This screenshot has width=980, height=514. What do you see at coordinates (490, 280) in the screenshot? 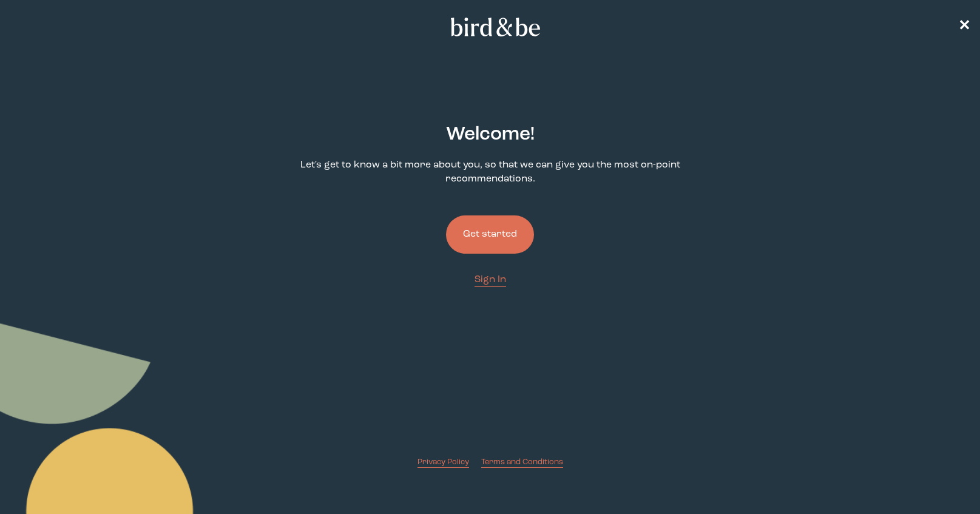
I see `a: Sign In` at bounding box center [490, 280].